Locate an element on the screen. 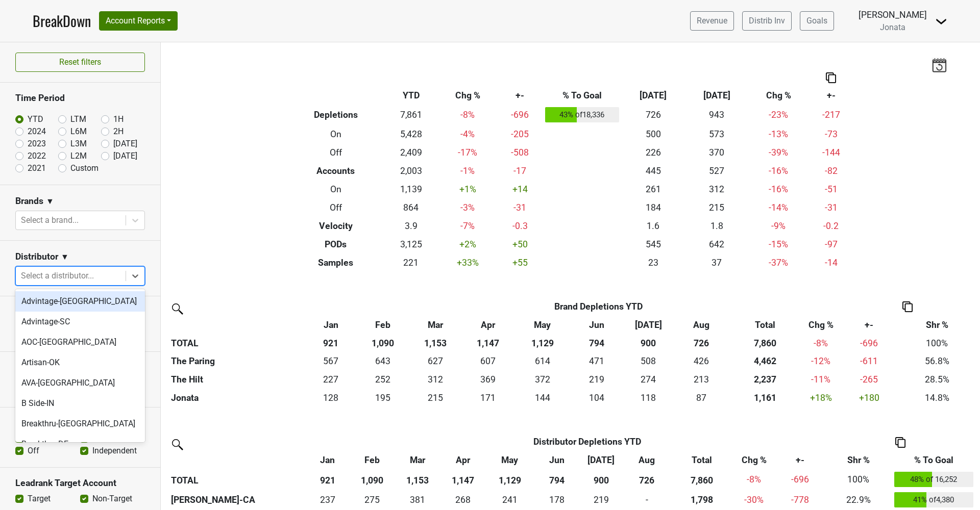 This screenshot has height=510, width=980. td: 104.168 is located at coordinates (596, 399).